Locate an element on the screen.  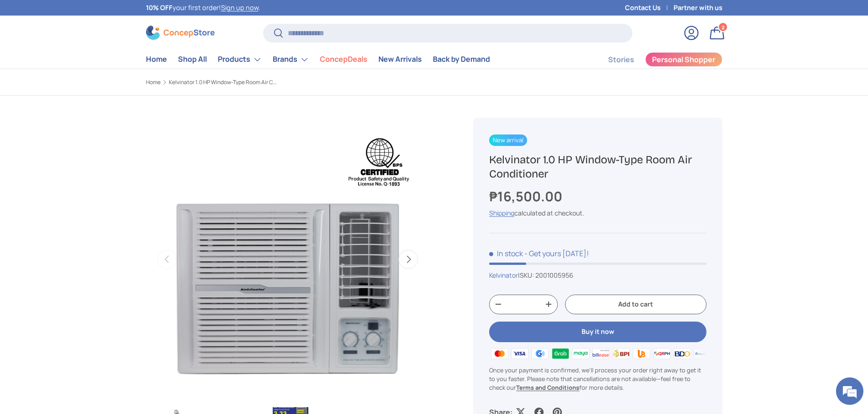
strong: Terms and Conditions is located at coordinates (548, 388).